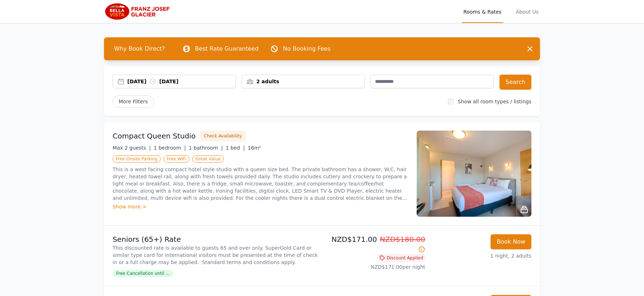  I want to click on button: Search, so click(515, 82).